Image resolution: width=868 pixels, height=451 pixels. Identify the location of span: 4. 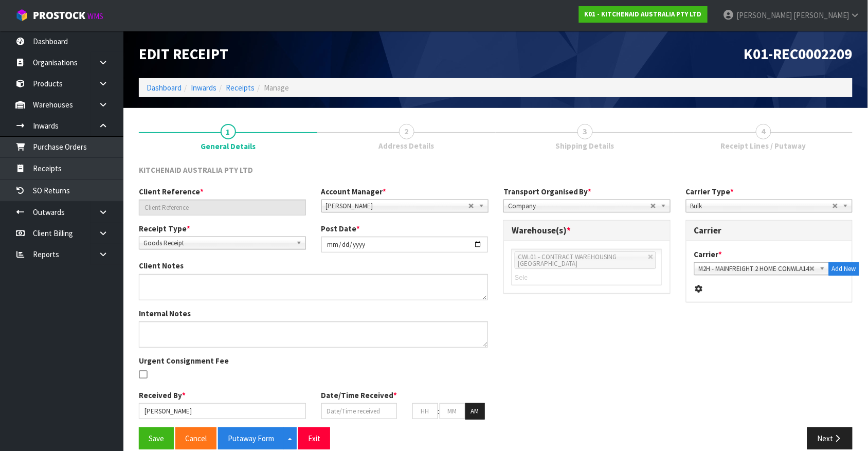
(764, 132).